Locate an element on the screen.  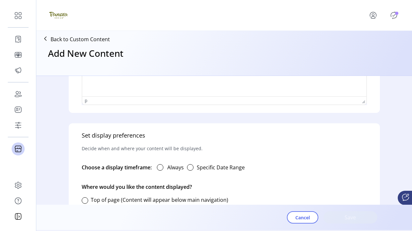
div: Press the Up and Down arrow keys to resize the editor. is located at coordinates (363, 101).